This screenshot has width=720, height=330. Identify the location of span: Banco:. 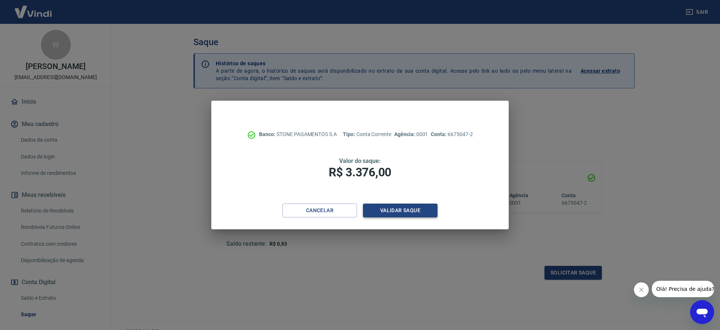
(268, 134).